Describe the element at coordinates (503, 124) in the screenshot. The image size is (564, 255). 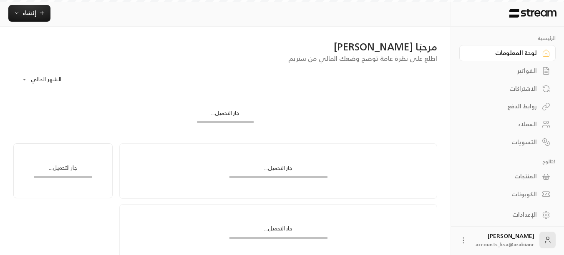
I see `div: العملاء` at that location.